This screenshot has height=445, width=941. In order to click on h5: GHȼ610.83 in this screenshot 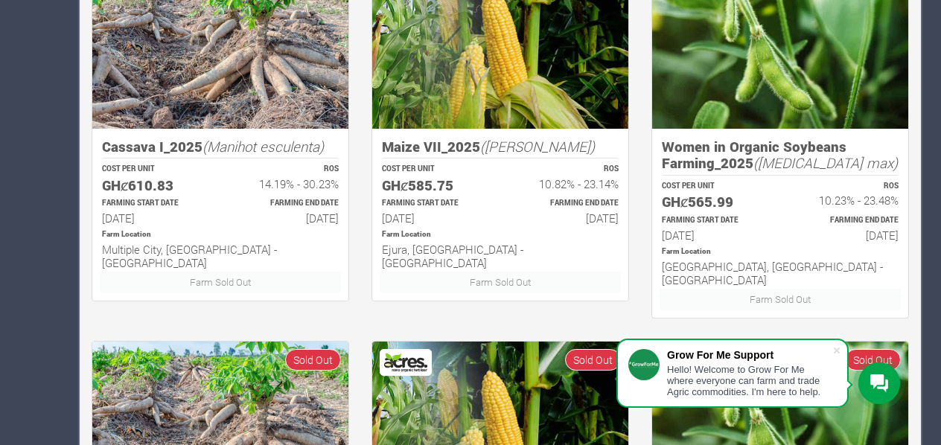, I will do `click(154, 185)`.